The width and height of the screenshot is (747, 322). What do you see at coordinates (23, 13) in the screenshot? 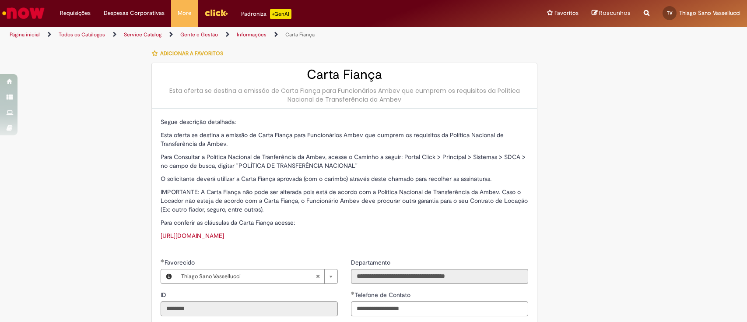
I see `img: ServiceNow` at bounding box center [23, 13].